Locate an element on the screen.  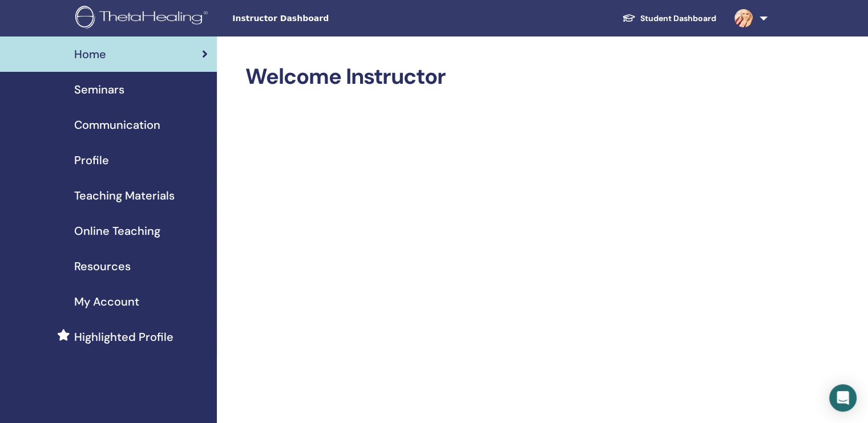
span: Communication is located at coordinates (117, 125).